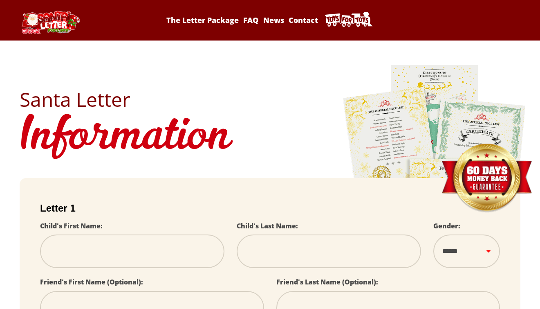  Describe the element at coordinates (251, 20) in the screenshot. I see `a: FAQ` at that location.